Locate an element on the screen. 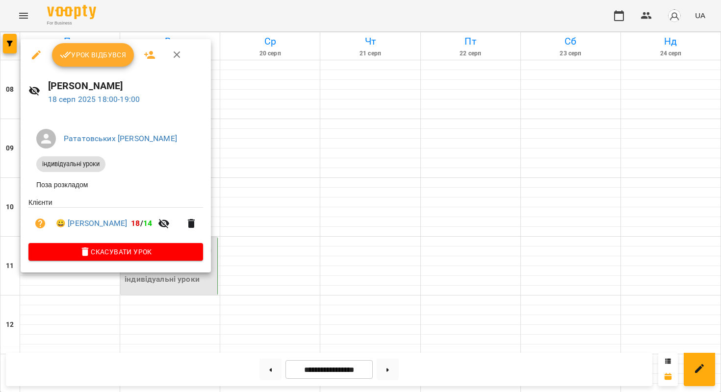 The height and width of the screenshot is (392, 721). li: Поза розкладом is located at coordinates (116, 185).